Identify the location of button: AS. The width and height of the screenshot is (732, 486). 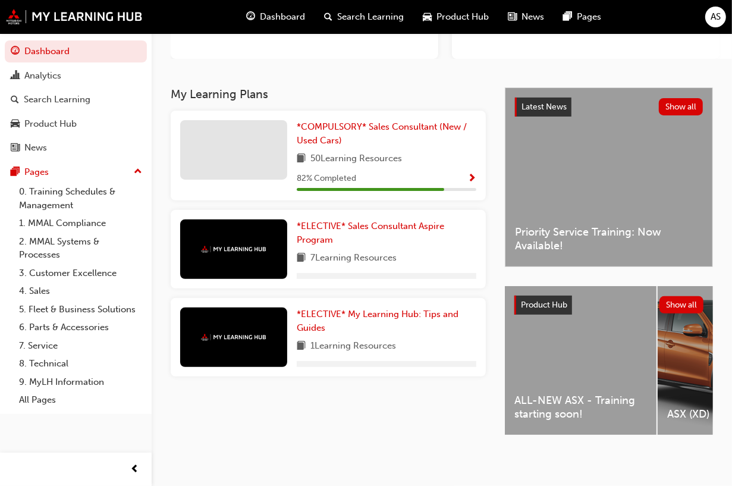
(716, 17).